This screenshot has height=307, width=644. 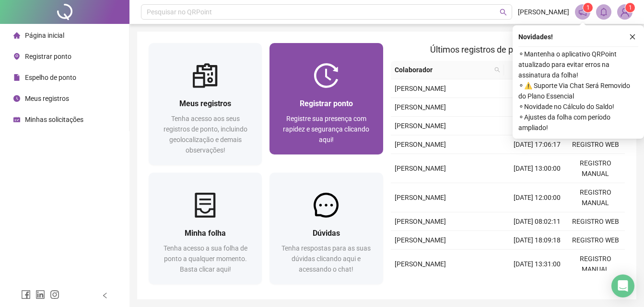 I want to click on span: Espelho de ponto, so click(x=51, y=77).